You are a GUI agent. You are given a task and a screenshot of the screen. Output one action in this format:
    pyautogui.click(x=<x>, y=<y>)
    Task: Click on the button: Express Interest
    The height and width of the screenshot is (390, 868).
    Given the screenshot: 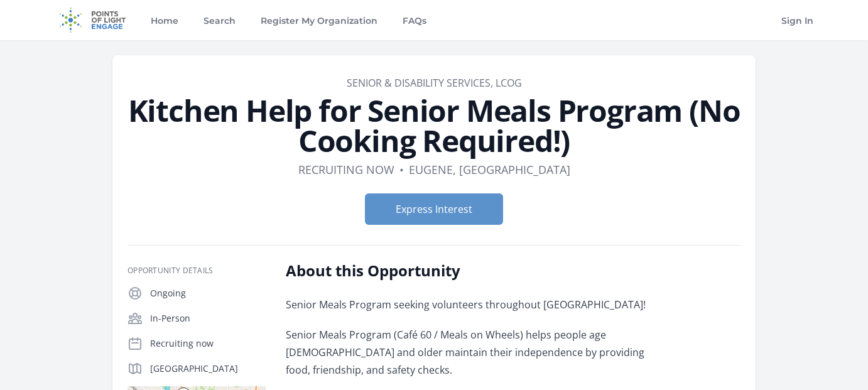 What is the action you would take?
    pyautogui.click(x=434, y=209)
    